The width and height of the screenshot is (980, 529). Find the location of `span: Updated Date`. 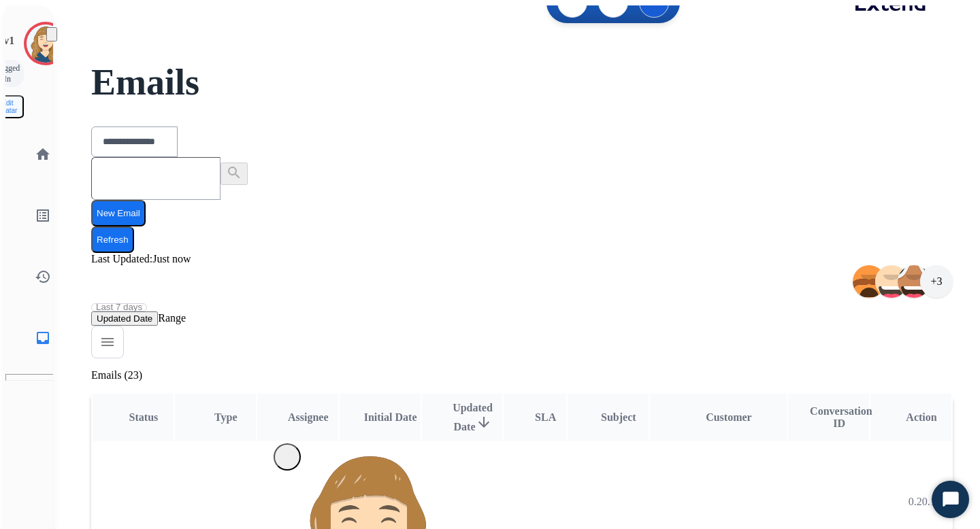

span: Updated Date is located at coordinates (472, 417).